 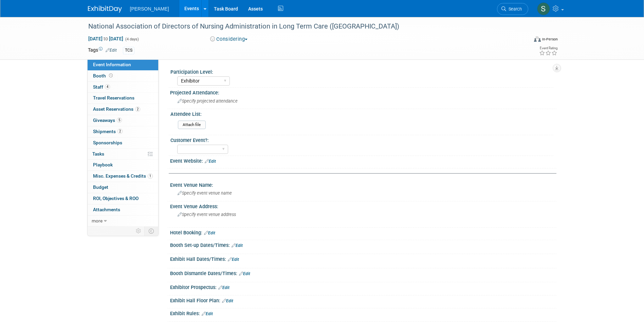 What do you see at coordinates (123, 165) in the screenshot?
I see `a: Playbook` at bounding box center [123, 165].